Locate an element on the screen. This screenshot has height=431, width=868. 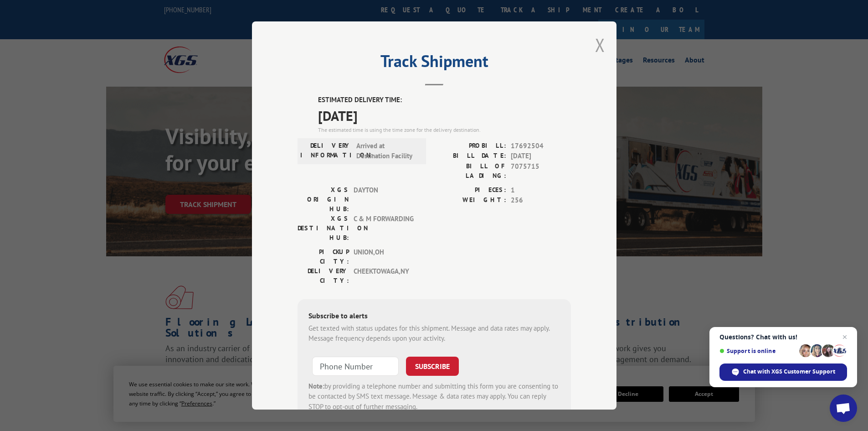
button: Close modal is located at coordinates (601, 45).